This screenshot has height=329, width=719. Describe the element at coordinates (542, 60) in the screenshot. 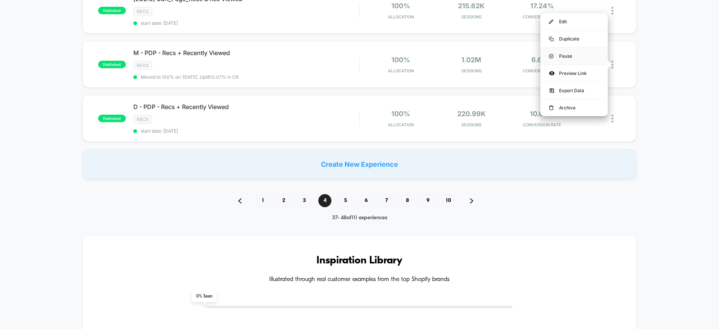

I see `span: 6.68%` at that location.